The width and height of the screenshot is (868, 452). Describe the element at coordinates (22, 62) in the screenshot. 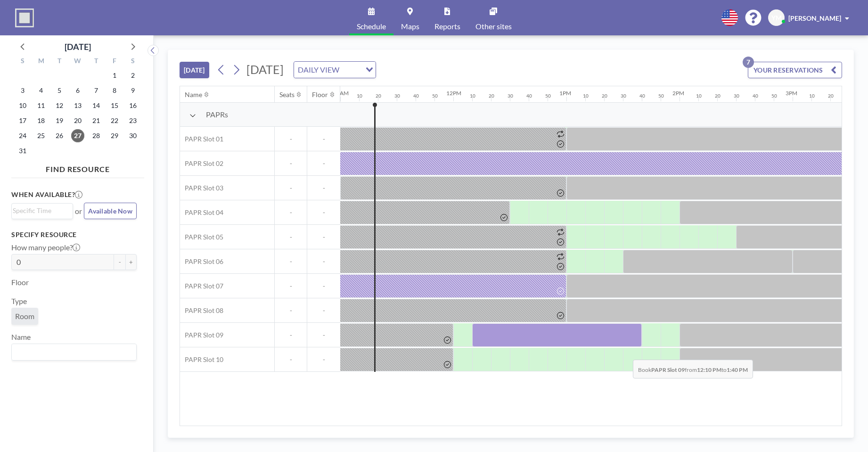

I see `div: S` at that location.